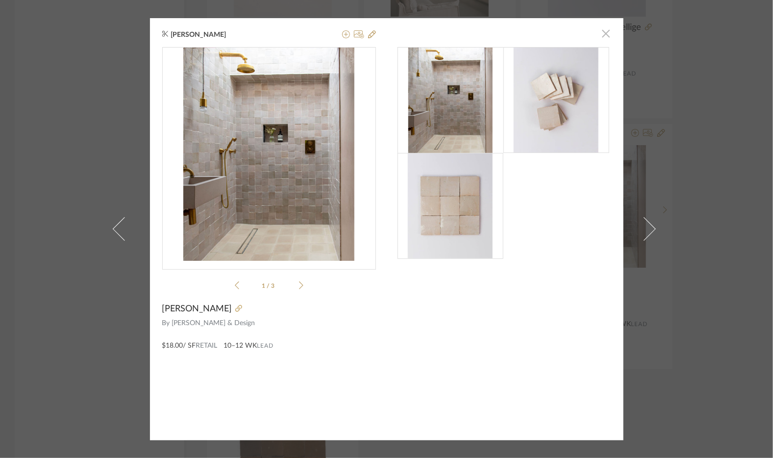 The image size is (773, 458). I want to click on span: 3, so click(273, 286).